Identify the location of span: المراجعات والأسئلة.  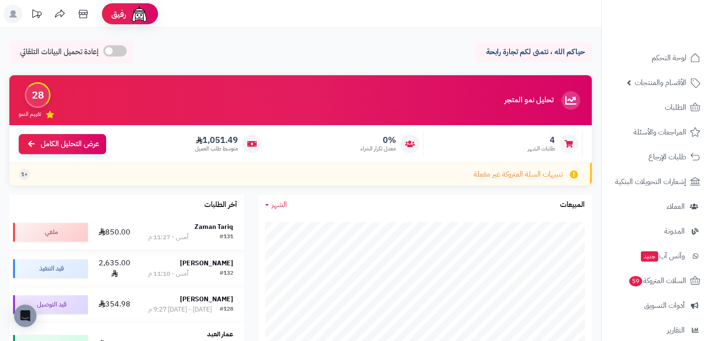
(659, 132).